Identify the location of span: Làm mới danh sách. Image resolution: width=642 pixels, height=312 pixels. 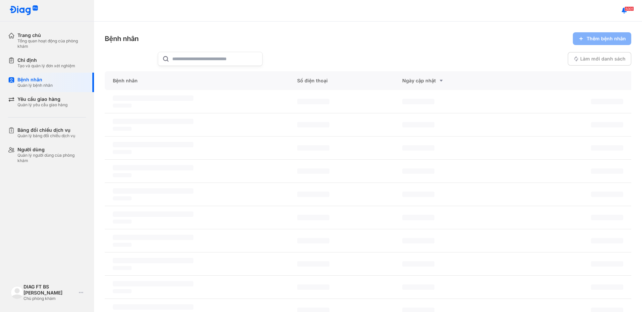
(603, 59).